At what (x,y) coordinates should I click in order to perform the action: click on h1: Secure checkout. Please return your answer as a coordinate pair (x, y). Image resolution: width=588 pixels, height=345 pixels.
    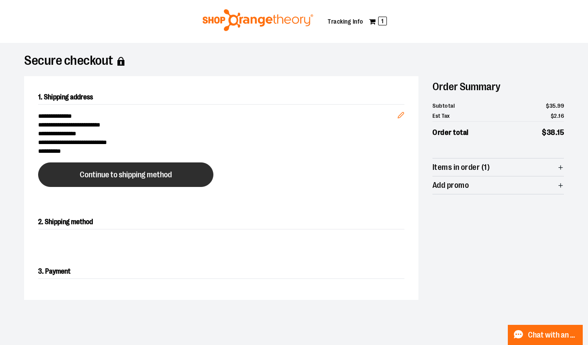
    Looking at the image, I should click on (294, 61).